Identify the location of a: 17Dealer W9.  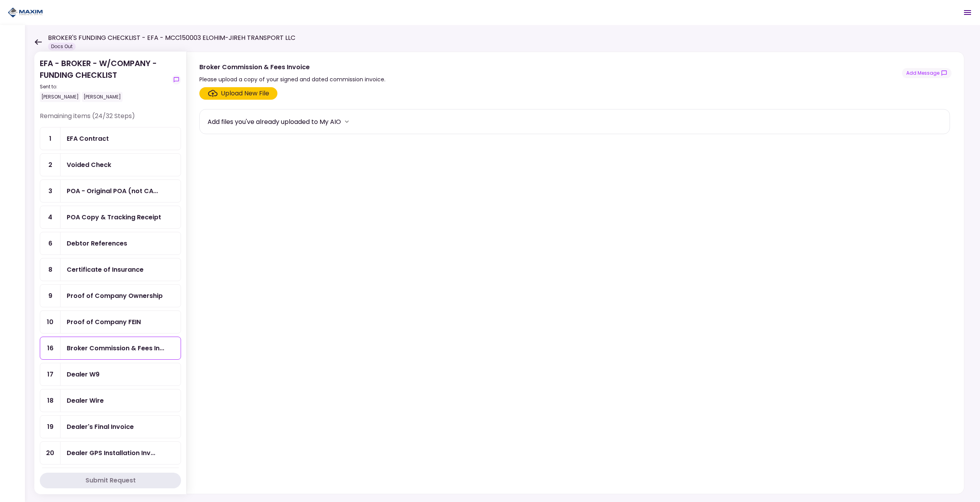
(111, 374).